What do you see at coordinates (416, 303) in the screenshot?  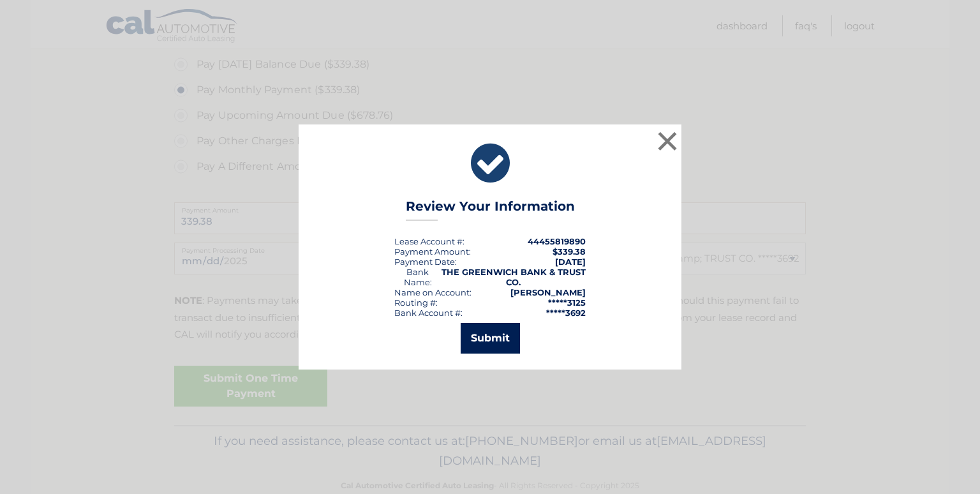 I see `div: Routing #:` at bounding box center [416, 303].